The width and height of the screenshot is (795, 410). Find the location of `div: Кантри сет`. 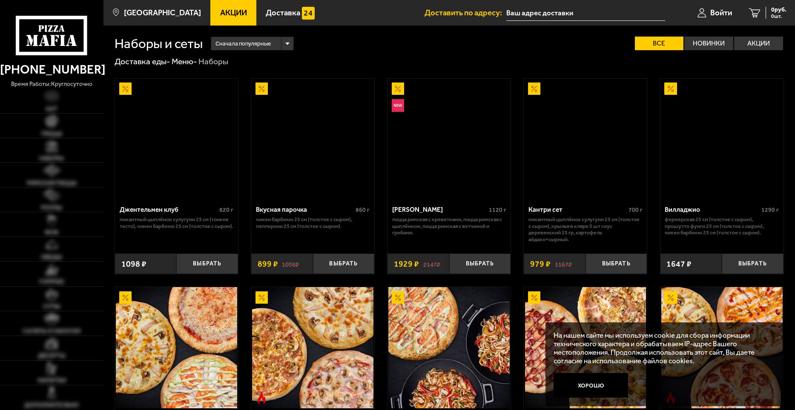

div: Кантри сет is located at coordinates (577, 210).